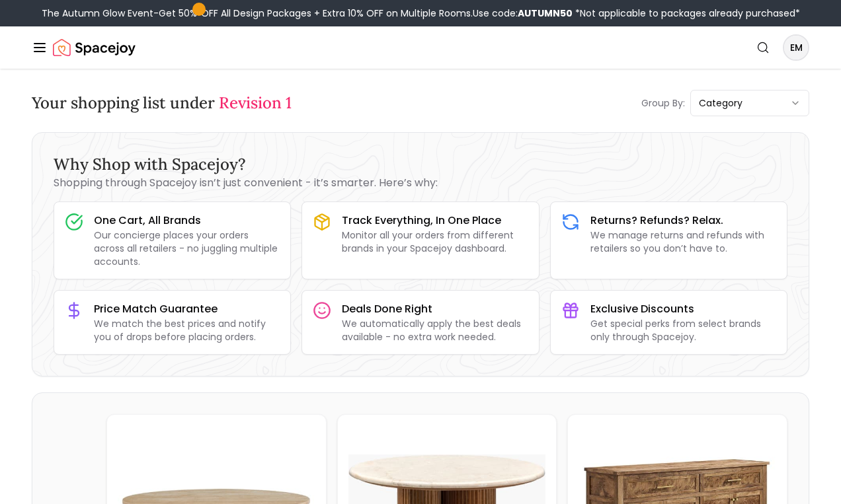 The width and height of the screenshot is (841, 504). Describe the element at coordinates (796, 47) in the screenshot. I see `button: EM` at that location.